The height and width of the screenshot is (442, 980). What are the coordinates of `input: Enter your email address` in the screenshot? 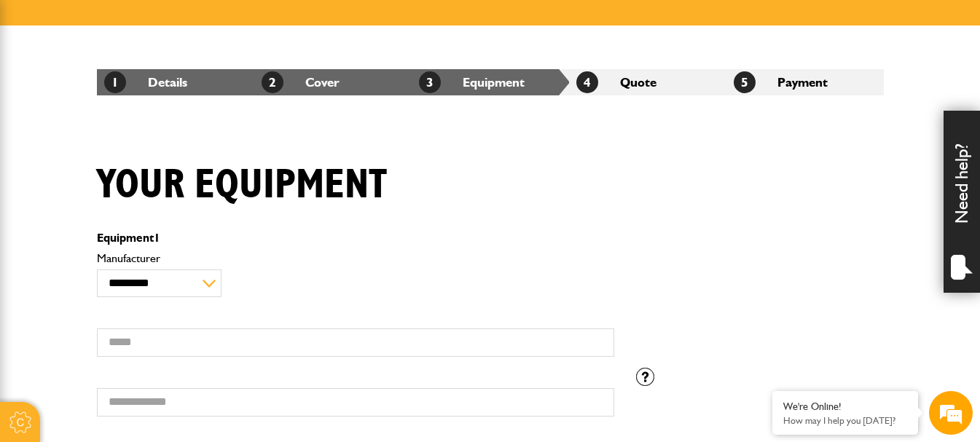 It's located at (142, 194).